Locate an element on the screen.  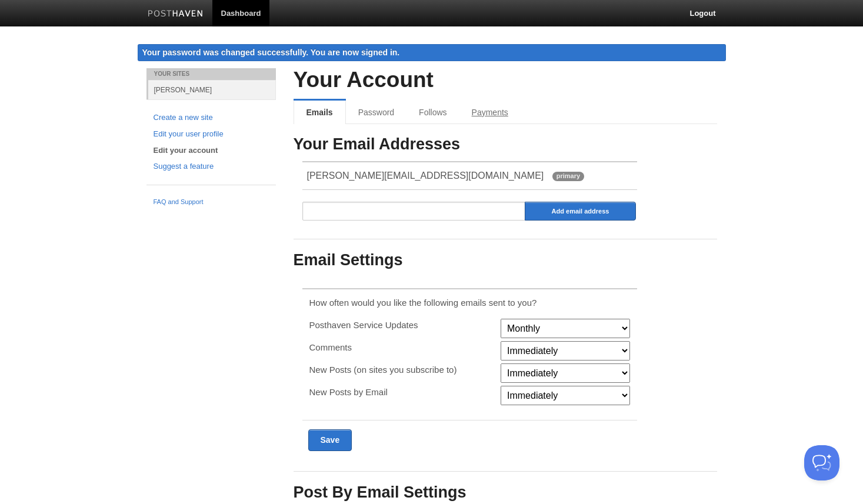
p: New Posts by Email is located at coordinates (402, 392).